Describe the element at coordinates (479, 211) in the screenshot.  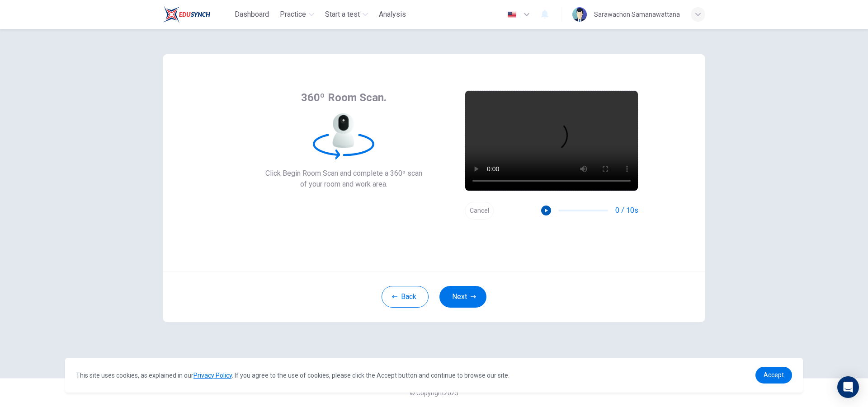
I see `button: Cancel` at that location.